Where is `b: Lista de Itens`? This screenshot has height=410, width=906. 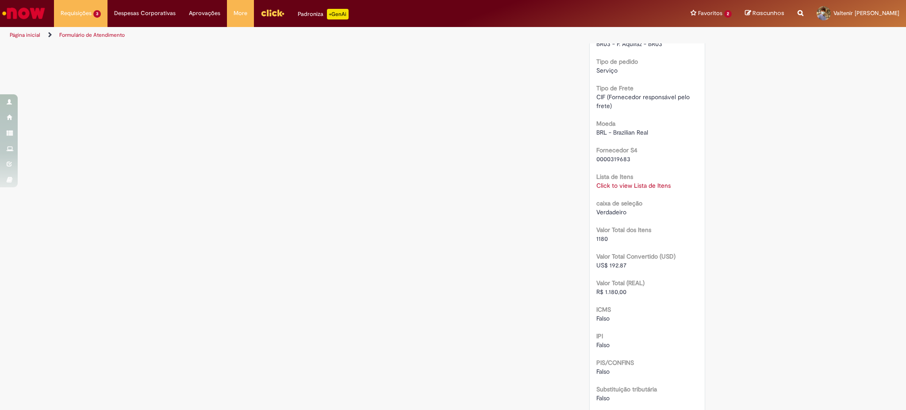 b: Lista de Itens is located at coordinates (614, 176).